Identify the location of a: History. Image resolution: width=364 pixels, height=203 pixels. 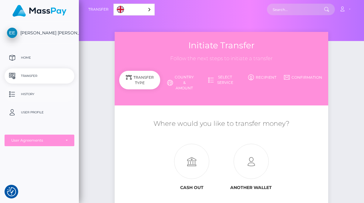
(39, 94).